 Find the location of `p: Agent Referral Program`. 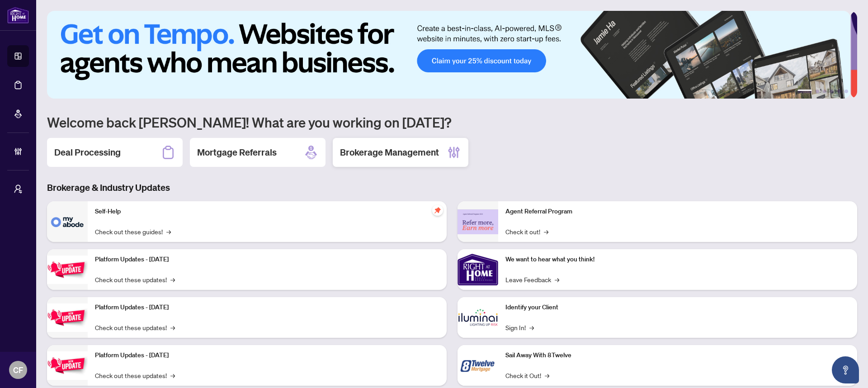

p: Agent Referral Program is located at coordinates (678, 212).